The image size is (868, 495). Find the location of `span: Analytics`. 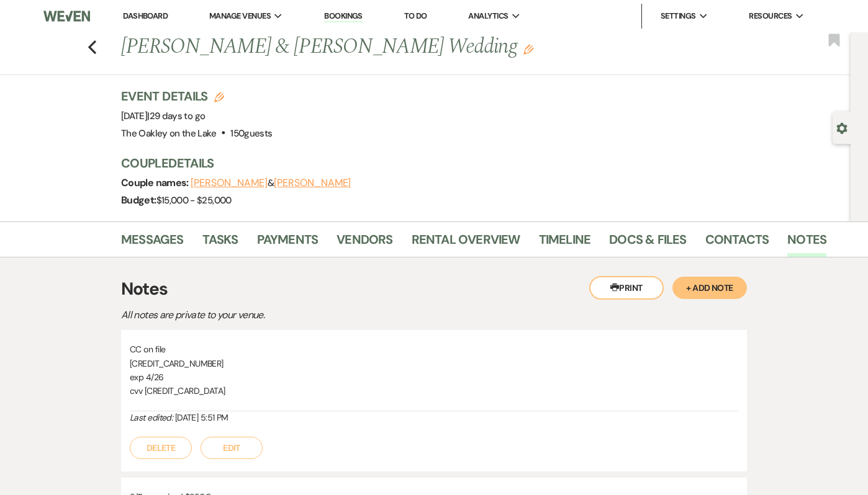

span: Analytics is located at coordinates (488, 16).